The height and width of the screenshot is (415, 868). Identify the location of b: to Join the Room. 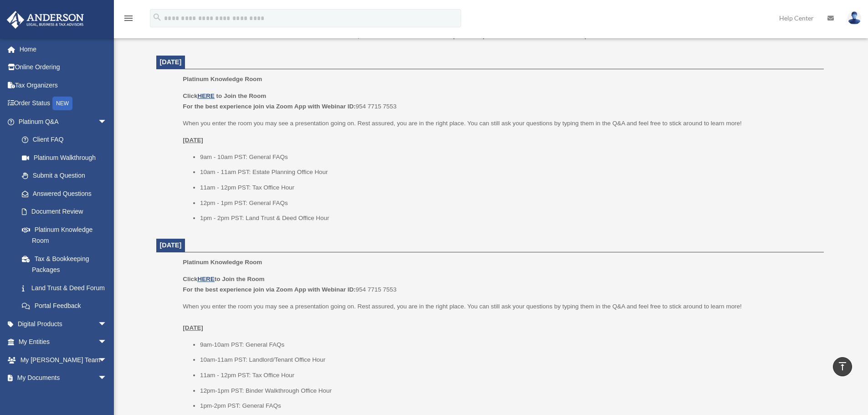
(241, 96).